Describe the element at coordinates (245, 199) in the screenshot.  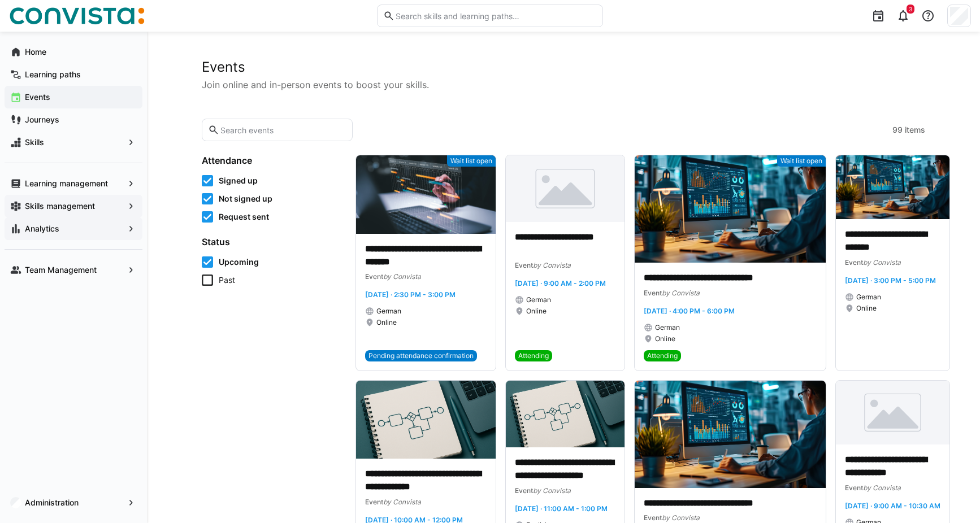
I see `span: Not signed up` at that location.